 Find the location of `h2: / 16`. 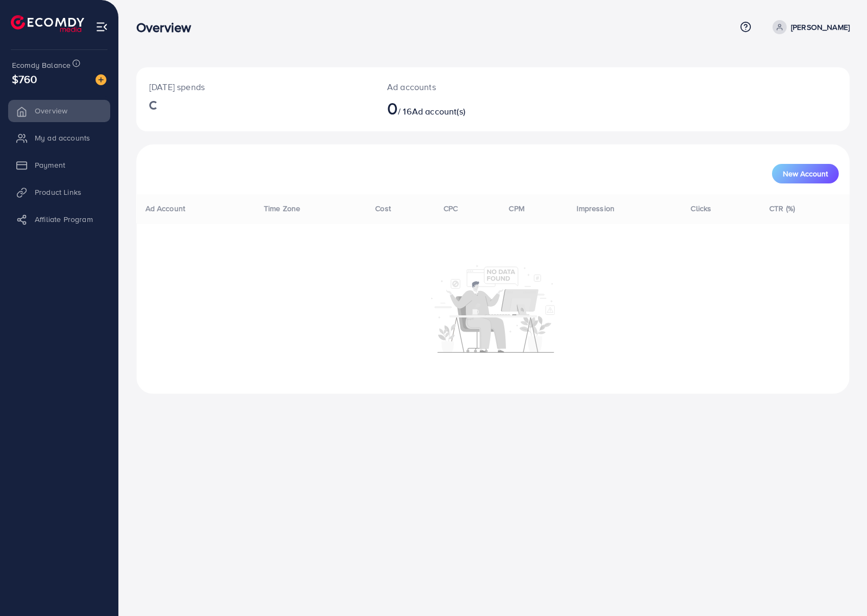

h2: / 16 is located at coordinates (463, 108).